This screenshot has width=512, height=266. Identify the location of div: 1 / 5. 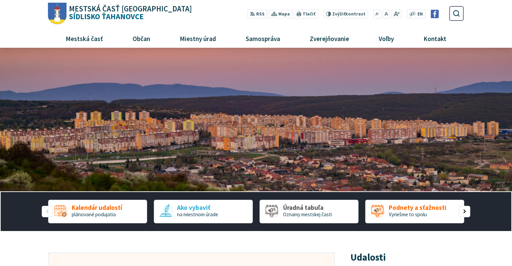
(98, 212).